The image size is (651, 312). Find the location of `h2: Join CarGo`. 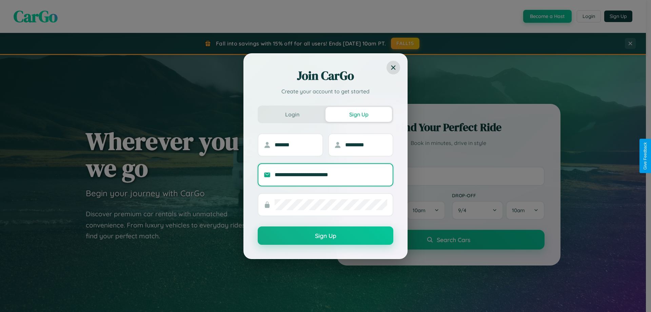

h2: Join CarGo is located at coordinates (325, 76).